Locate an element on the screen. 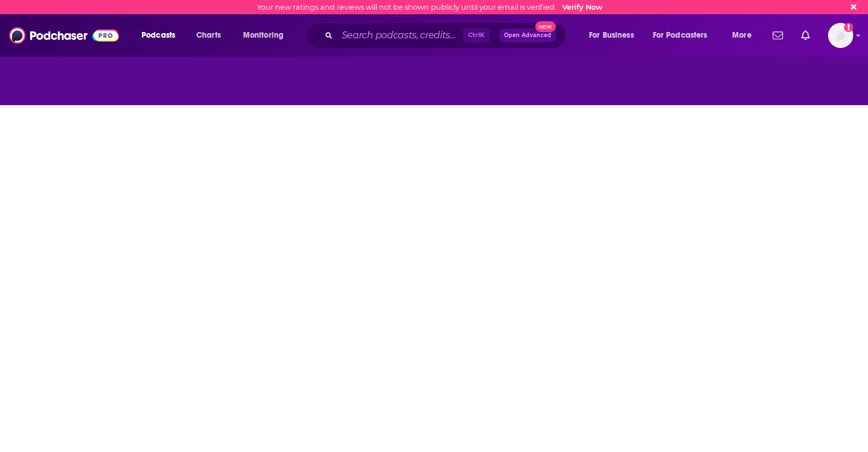 Image resolution: width=868 pixels, height=452 pixels. svg: Email not verified is located at coordinates (849, 27).